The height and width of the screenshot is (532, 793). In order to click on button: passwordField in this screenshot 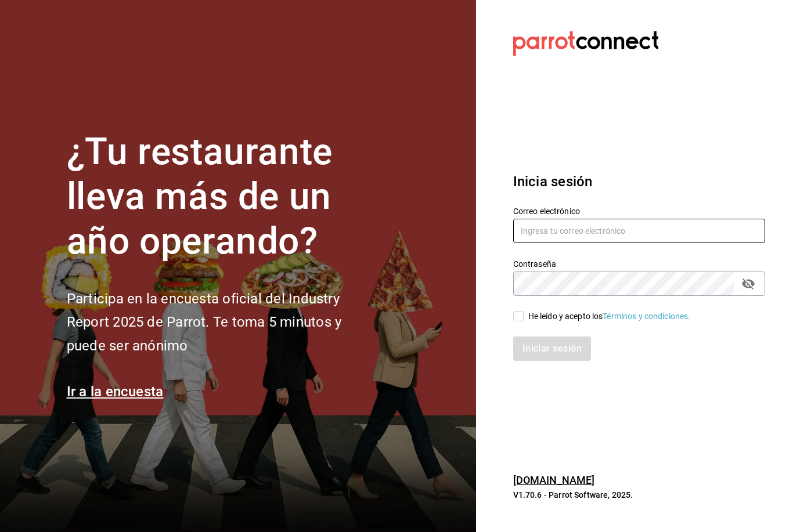, I will do `click(748, 284)`.